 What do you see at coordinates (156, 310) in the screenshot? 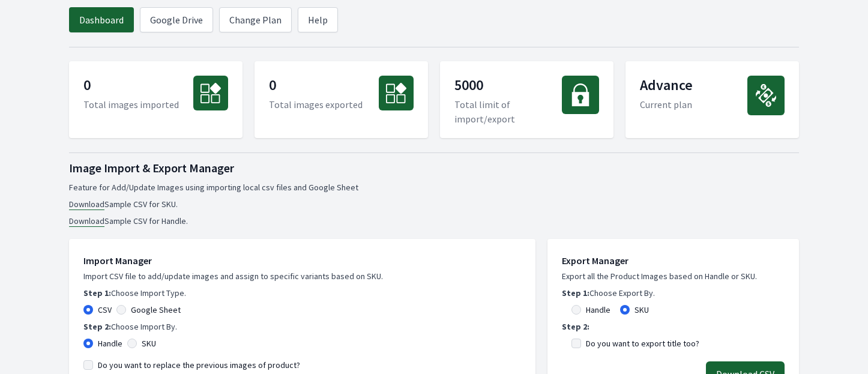
I see `label: Google Sheet` at bounding box center [156, 310].